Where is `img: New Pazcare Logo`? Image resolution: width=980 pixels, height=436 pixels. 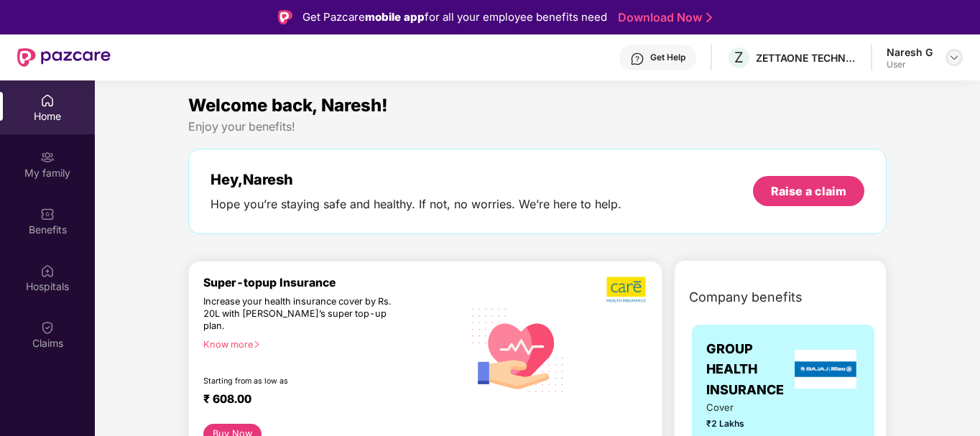 img: New Pazcare Logo is located at coordinates (64, 57).